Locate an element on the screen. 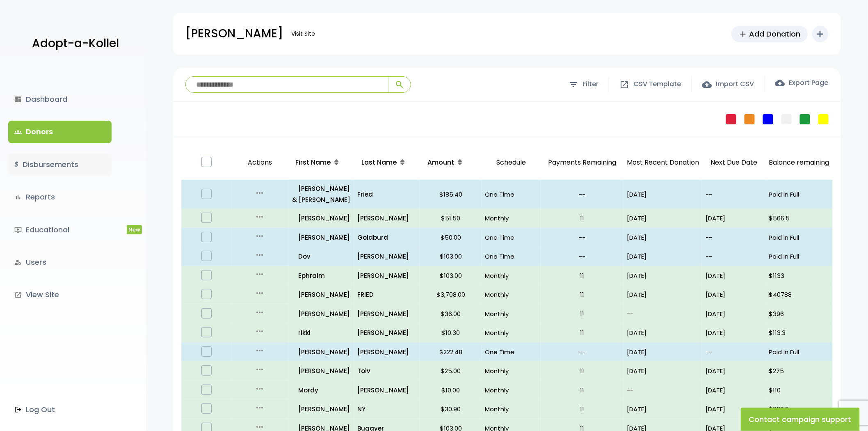 The width and height of the screenshot is (868, 431). p: $275 is located at coordinates (799, 370).